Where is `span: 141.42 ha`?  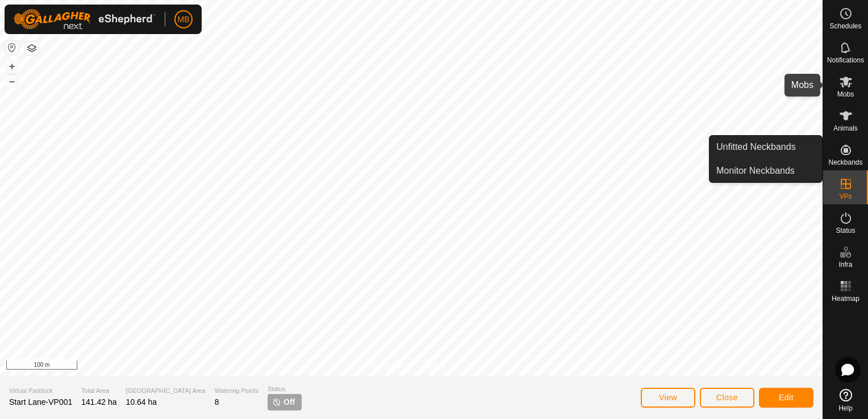
span: 141.42 ha is located at coordinates (99, 402).